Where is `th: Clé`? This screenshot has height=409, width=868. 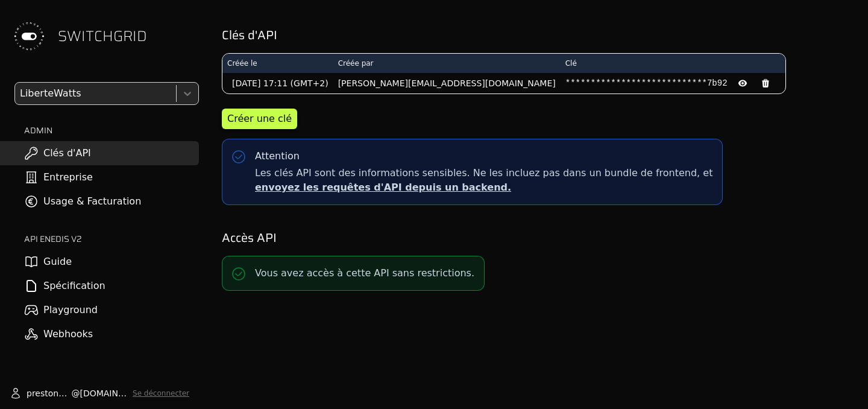
th: Clé is located at coordinates (673, 64).